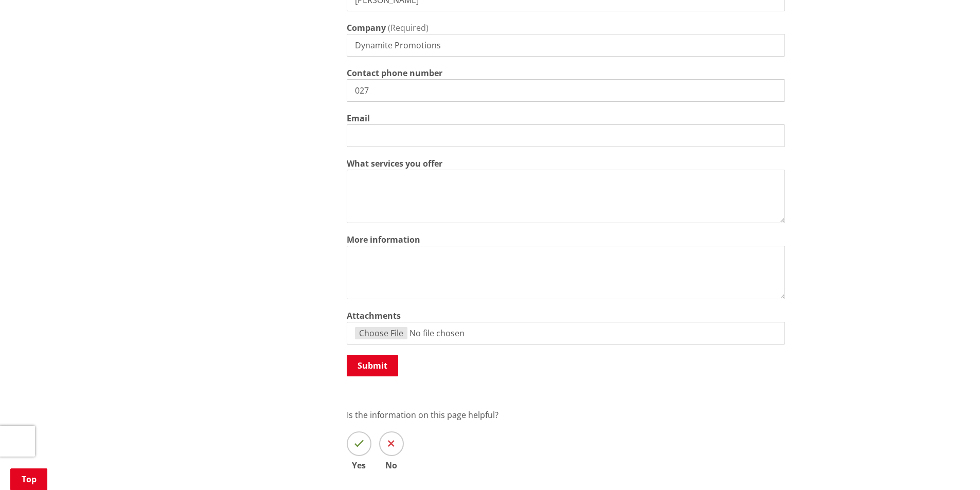 The width and height of the screenshot is (980, 490). Describe the element at coordinates (374, 315) in the screenshot. I see `label: Attachments` at that location.